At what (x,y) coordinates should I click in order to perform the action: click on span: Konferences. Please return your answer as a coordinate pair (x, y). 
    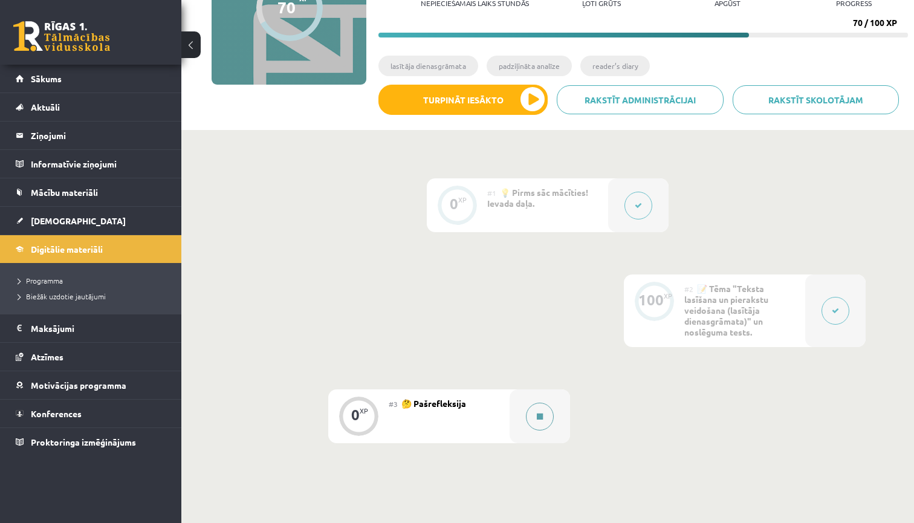
    Looking at the image, I should click on (56, 413).